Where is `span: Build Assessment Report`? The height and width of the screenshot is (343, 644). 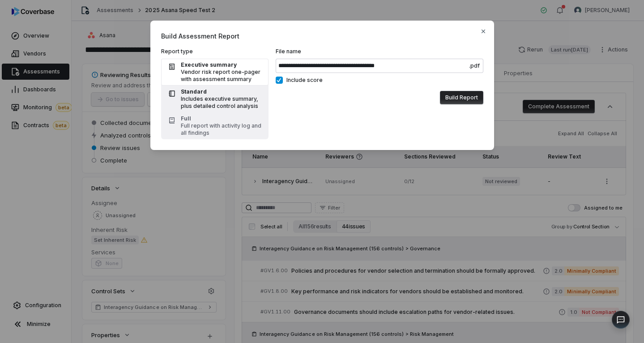
span: Build Assessment Report is located at coordinates (322, 36).